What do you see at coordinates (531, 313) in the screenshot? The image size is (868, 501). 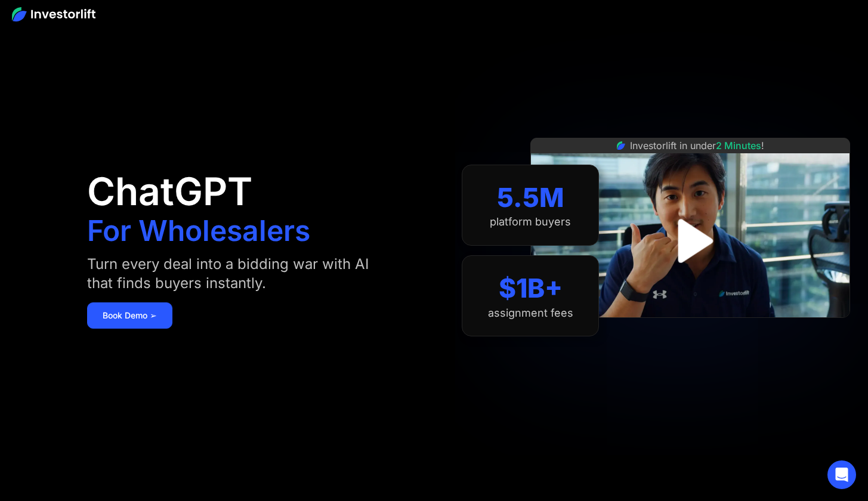 I see `div: assignment fees` at bounding box center [531, 313].